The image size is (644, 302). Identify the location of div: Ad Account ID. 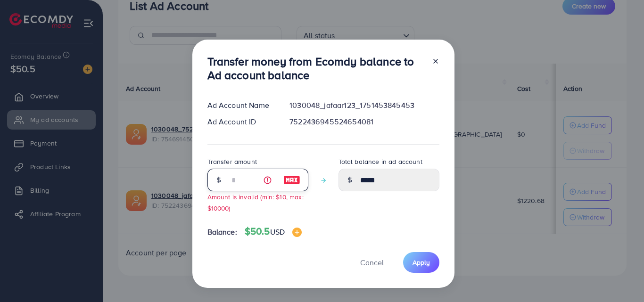
(241, 122).